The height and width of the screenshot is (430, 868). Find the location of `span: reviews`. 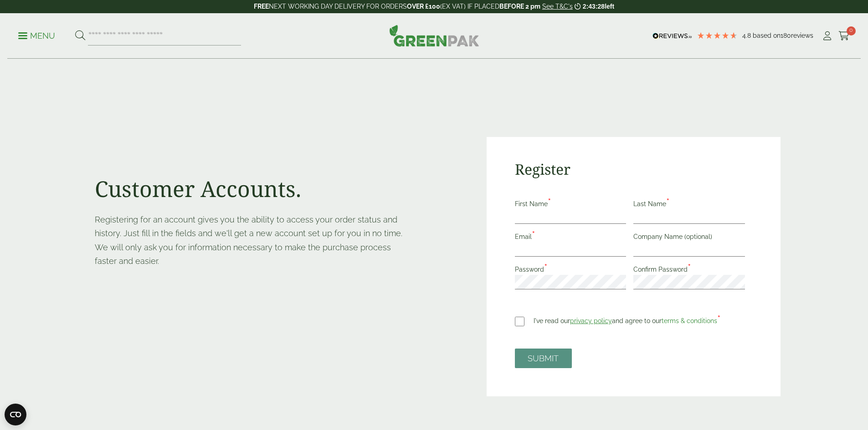

span: reviews is located at coordinates (802, 36).